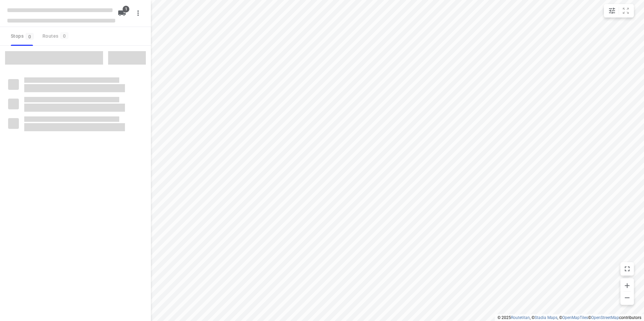 Image resolution: width=644 pixels, height=321 pixels. What do you see at coordinates (546, 318) in the screenshot?
I see `a: Stadia Maps` at bounding box center [546, 318].